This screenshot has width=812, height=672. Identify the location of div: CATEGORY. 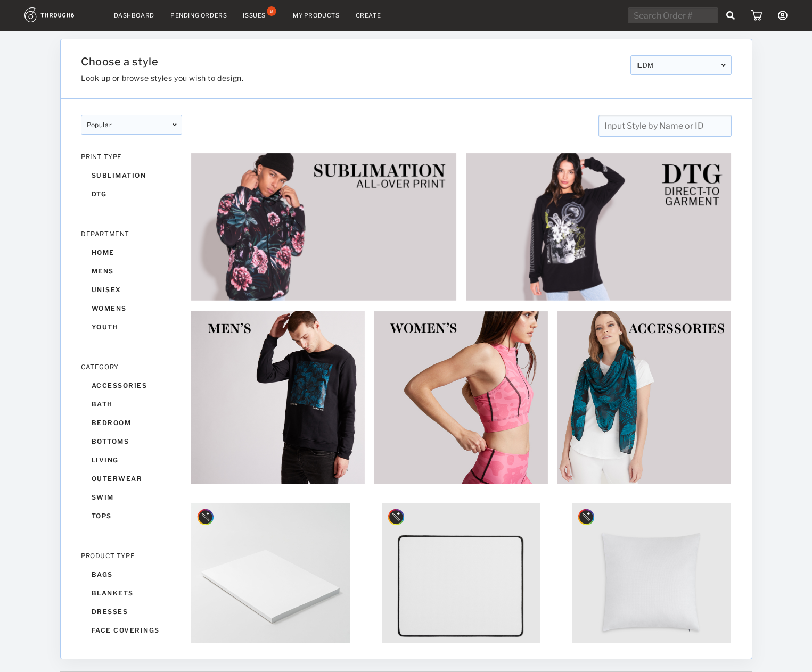
(132, 367).